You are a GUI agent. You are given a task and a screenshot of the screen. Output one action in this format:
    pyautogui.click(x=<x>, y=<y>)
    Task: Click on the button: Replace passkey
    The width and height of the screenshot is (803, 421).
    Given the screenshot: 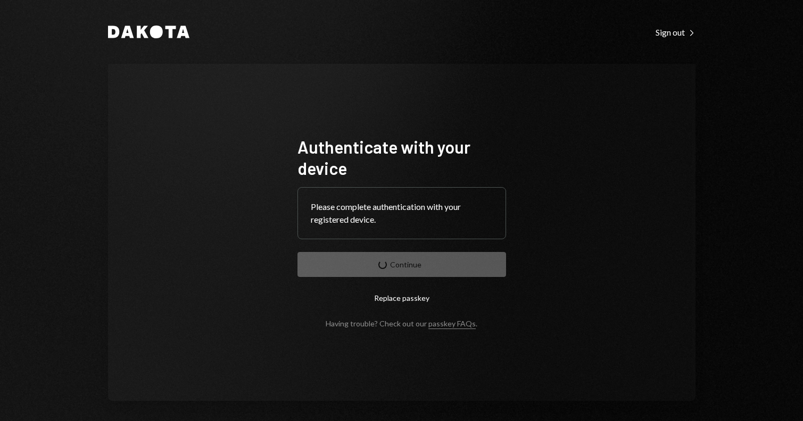 What is the action you would take?
    pyautogui.click(x=402, y=298)
    